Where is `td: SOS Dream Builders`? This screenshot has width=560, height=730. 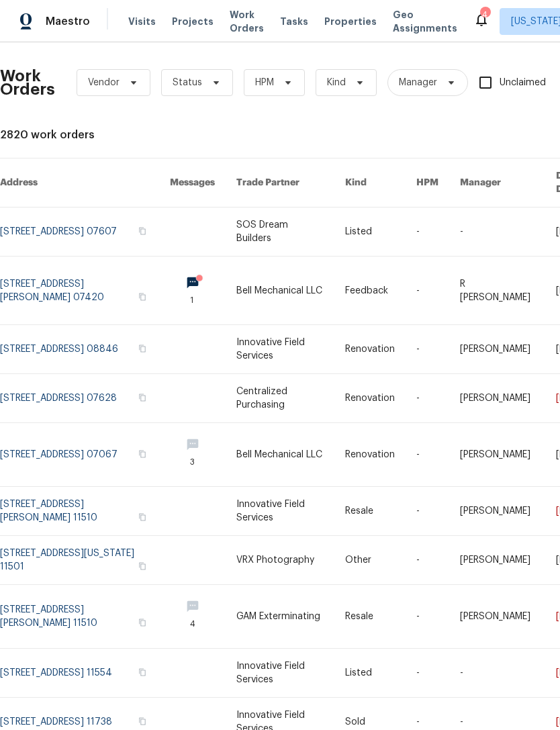 td: SOS Dream Builders is located at coordinates (280, 232).